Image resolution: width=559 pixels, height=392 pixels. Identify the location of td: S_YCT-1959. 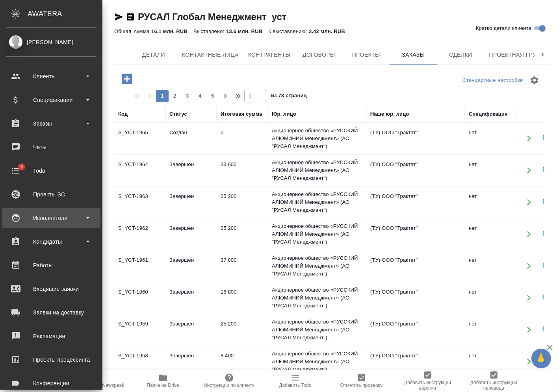
(140, 330).